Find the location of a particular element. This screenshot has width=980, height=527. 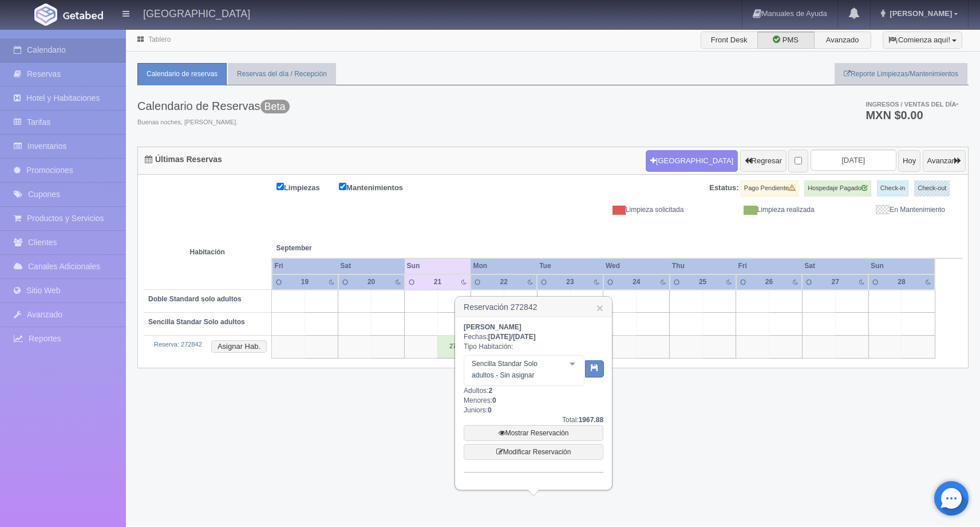

a: Calendario de reservas is located at coordinates (182, 74).